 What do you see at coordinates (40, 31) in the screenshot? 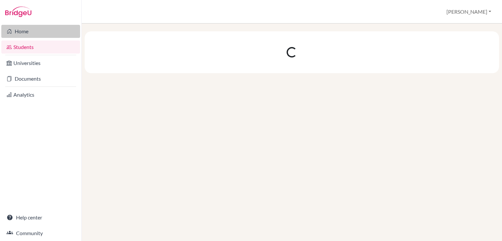
I see `a: Home` at bounding box center [40, 31].